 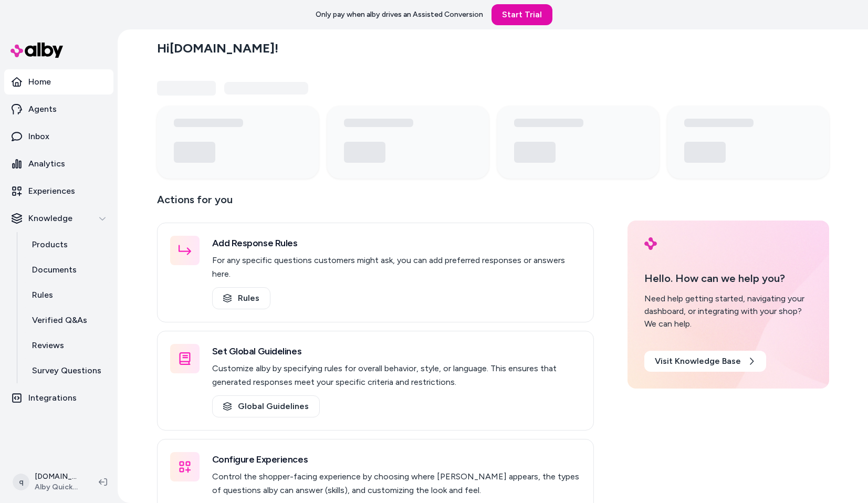 What do you see at coordinates (396, 351) in the screenshot?
I see `h3: Set Global Guidelines` at bounding box center [396, 351].